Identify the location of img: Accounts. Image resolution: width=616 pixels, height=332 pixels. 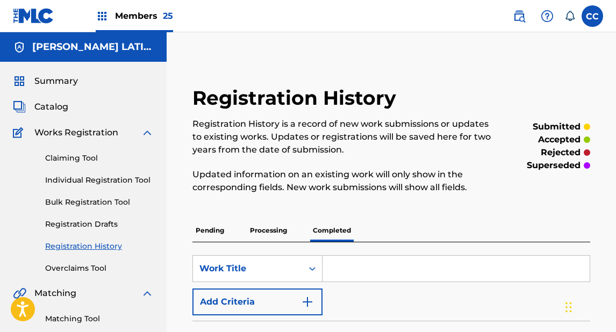
(19, 47).